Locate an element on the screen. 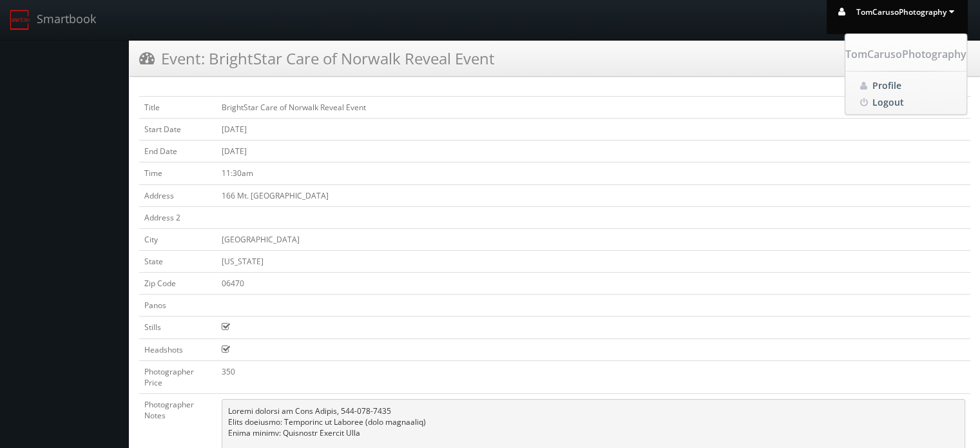 The height and width of the screenshot is (448, 980). td: Time is located at coordinates (178, 174).